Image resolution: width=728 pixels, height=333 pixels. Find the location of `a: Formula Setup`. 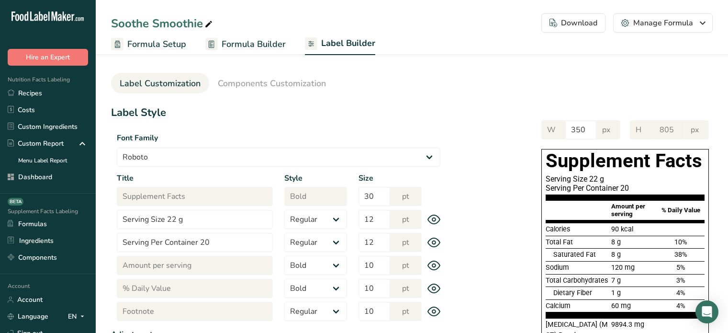

a: Formula Setup is located at coordinates (148, 44).